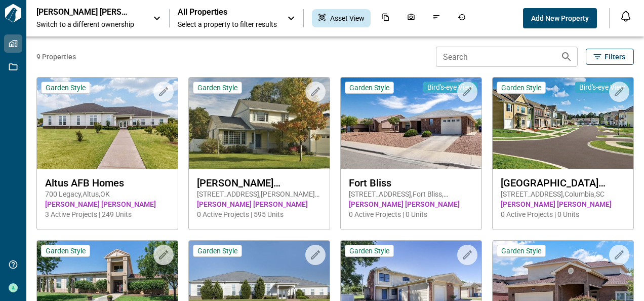 This screenshot has height=301, width=644. What do you see at coordinates (461, 18) in the screenshot?
I see `div: Job History` at bounding box center [461, 18].